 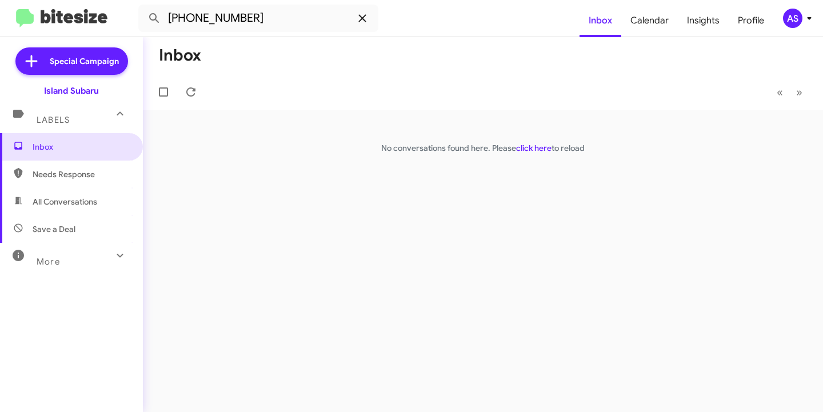 What do you see at coordinates (703, 21) in the screenshot?
I see `a: Insights` at bounding box center [703, 21].